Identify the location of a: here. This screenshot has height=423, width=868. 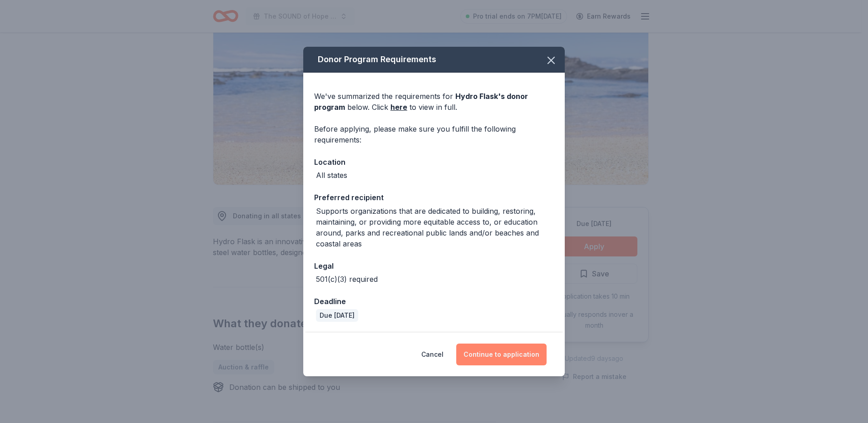
(398, 107).